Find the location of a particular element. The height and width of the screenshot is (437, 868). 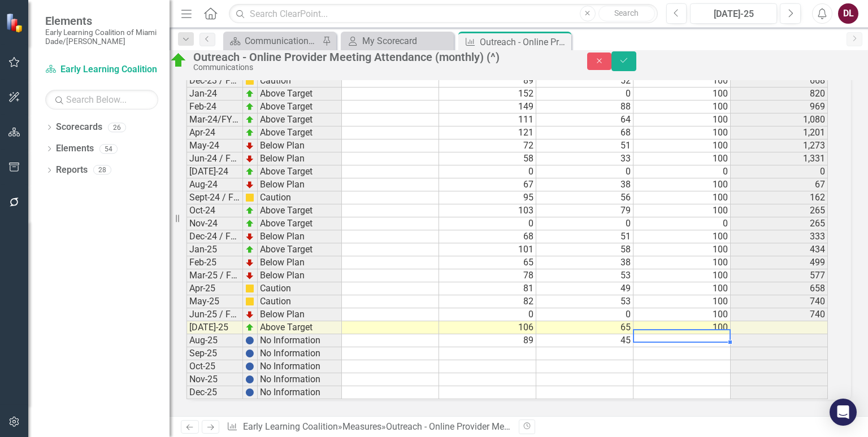

td: 38 is located at coordinates (585, 263).